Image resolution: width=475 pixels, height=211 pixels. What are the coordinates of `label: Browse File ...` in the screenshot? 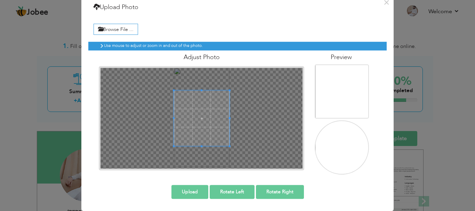 It's located at (116, 29).